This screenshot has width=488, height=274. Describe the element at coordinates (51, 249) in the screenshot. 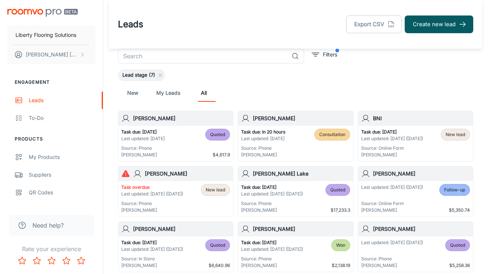

I see `p: Rate your experience` at that location.